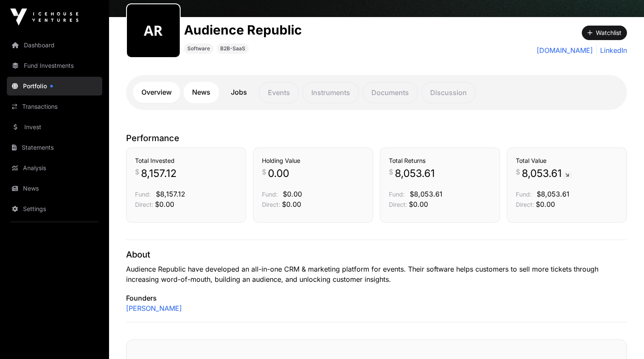 The image size is (644, 359). What do you see at coordinates (567, 161) in the screenshot?
I see `h3: Total Value` at bounding box center [567, 161].